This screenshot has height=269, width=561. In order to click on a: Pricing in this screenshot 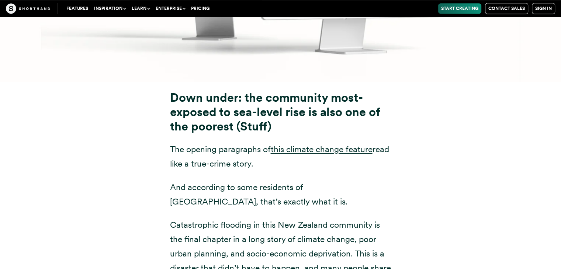, I will do `click(200, 8)`.